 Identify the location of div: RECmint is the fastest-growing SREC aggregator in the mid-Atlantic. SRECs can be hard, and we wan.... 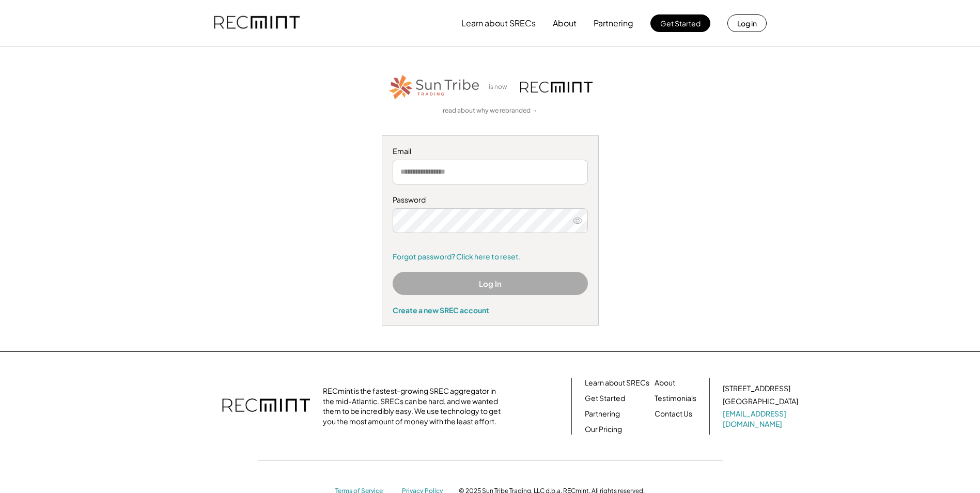
(414, 406).